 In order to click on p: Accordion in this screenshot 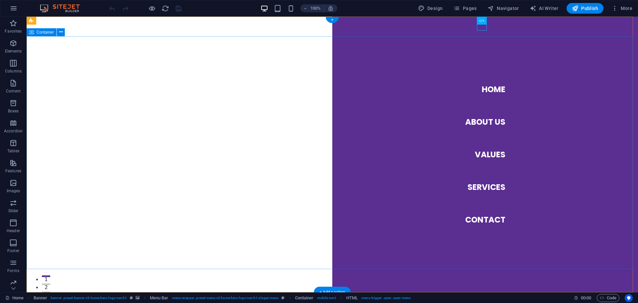, I will do `click(13, 131)`.